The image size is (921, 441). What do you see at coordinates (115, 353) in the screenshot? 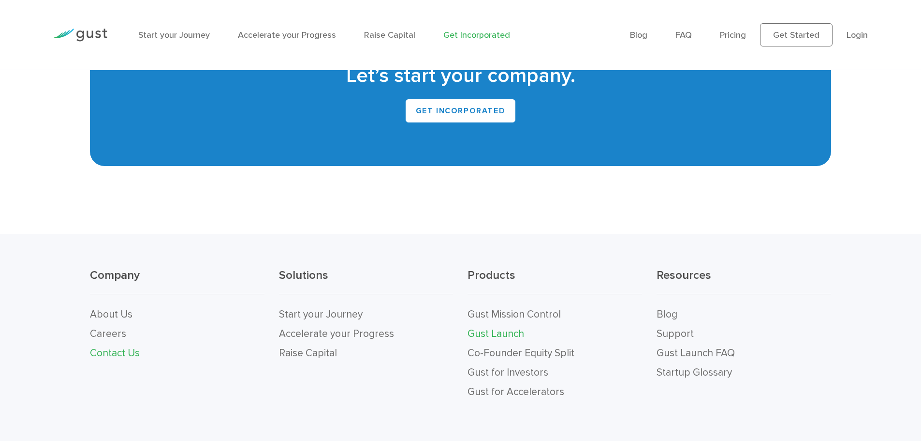
I see `a: Contact Us` at bounding box center [115, 353].